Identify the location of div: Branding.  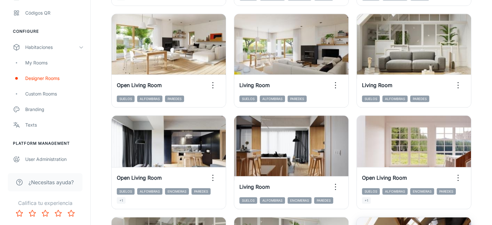
(54, 109).